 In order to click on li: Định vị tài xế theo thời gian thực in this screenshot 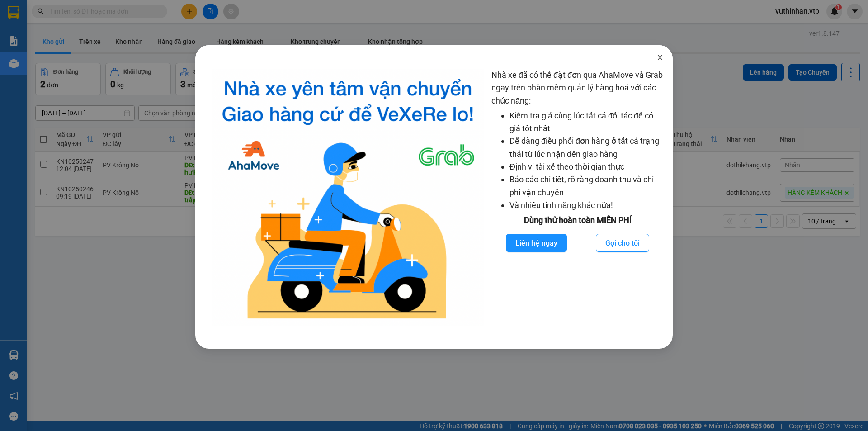, I will do `click(586, 167)`.